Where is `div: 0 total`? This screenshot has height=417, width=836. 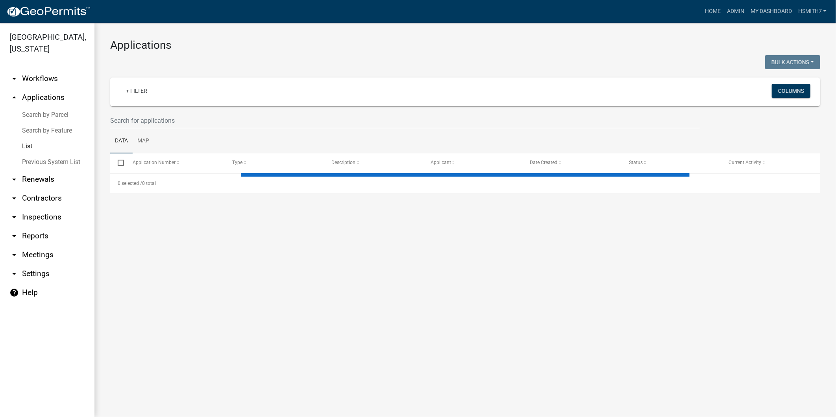 div: 0 total is located at coordinates (465, 183).